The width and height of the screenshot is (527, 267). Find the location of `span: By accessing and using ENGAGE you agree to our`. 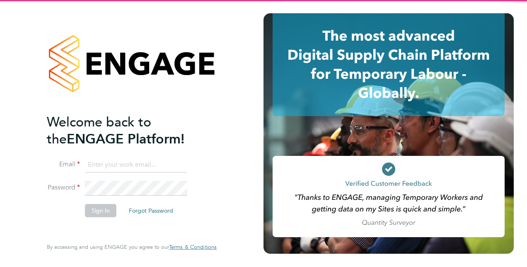

span: By accessing and using ENGAGE you agree to our is located at coordinates (132, 246).